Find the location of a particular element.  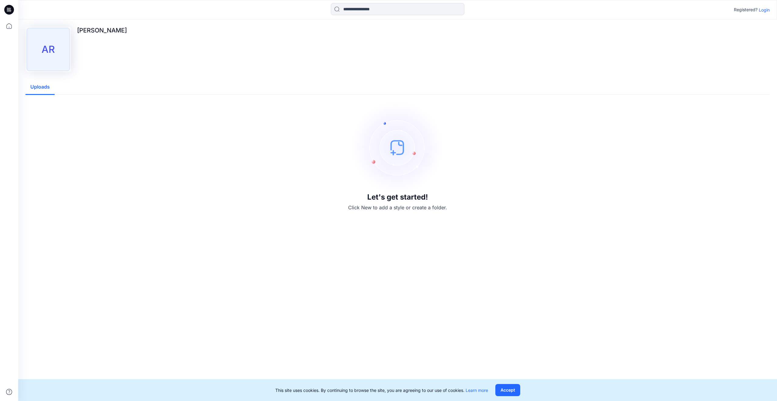

p: Registered? is located at coordinates (745, 10).